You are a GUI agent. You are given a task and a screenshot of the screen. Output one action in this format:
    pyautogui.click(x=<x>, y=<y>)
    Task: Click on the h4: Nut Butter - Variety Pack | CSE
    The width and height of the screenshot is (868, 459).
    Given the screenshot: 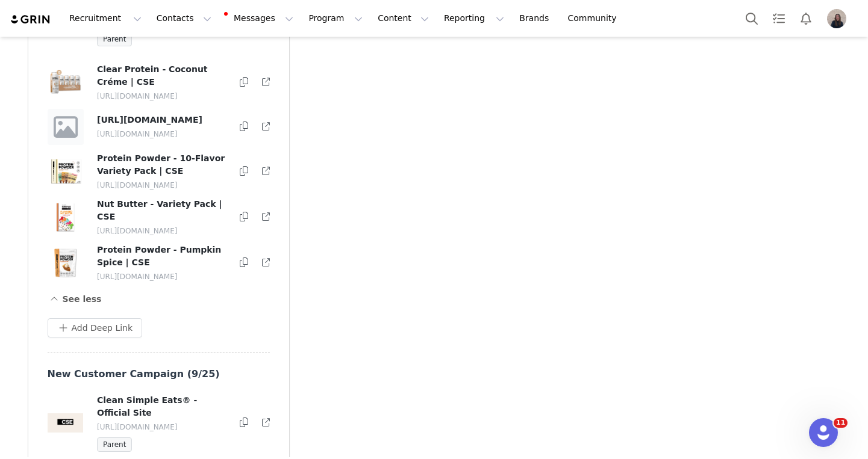 What is the action you would take?
    pyautogui.click(x=161, y=210)
    